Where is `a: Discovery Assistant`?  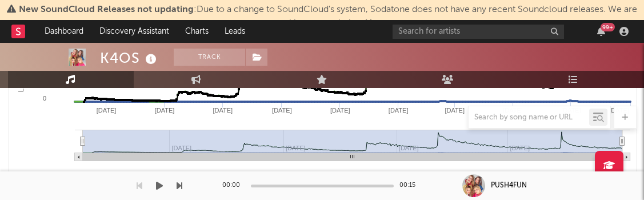 a: Discovery Assistant is located at coordinates (134, 32).